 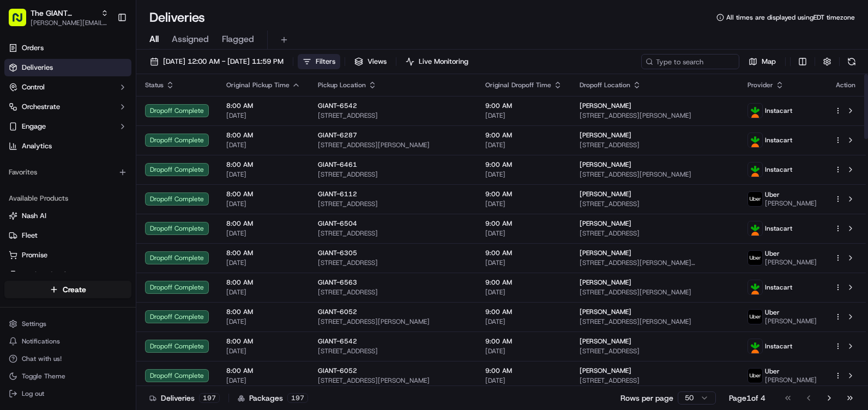 I want to click on span: Original Pickup Time, so click(x=258, y=85).